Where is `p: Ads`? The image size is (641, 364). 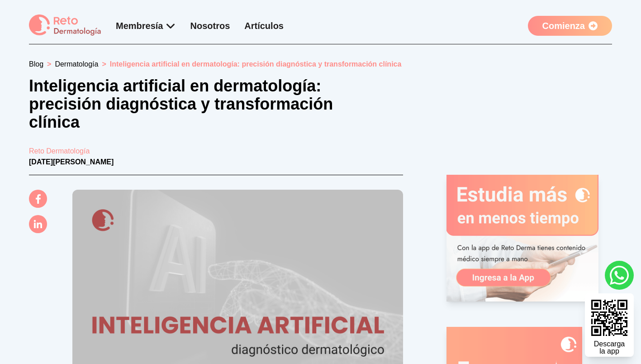 p: Ads is located at coordinates (523, 307).